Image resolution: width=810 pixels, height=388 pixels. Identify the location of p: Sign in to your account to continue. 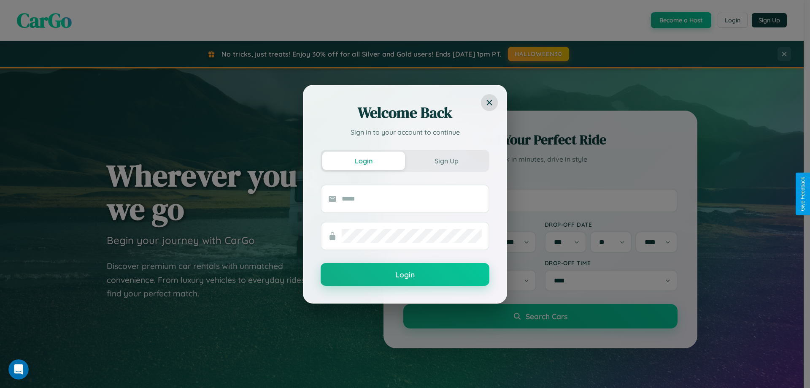
(405, 132).